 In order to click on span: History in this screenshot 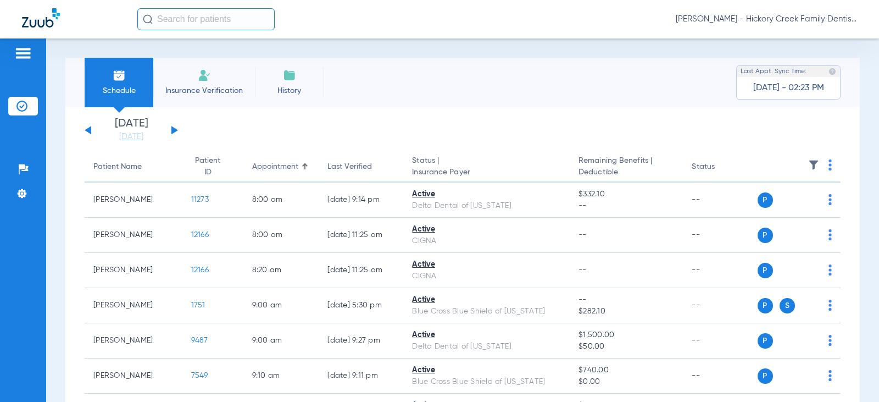, I will do `click(289, 91)`.